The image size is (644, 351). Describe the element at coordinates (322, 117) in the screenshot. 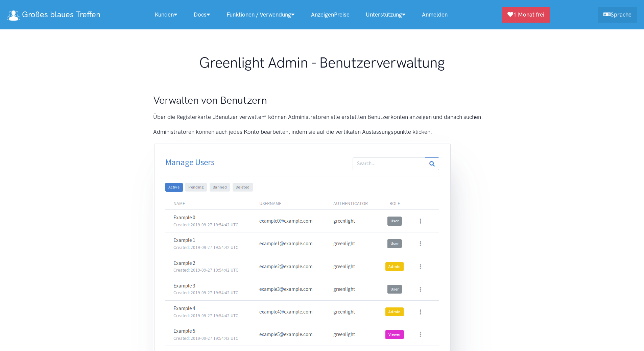

I see `p: Über die Registerkarte „Benutzer verwalten“ können Administratoren alle erstellten Benutzerkonten...` at that location.